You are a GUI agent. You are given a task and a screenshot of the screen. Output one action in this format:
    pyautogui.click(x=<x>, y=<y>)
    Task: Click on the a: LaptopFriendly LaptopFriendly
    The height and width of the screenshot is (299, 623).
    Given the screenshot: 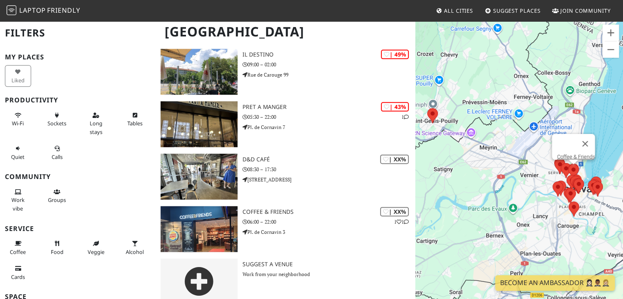 What is the action you would take?
    pyautogui.click(x=43, y=11)
    